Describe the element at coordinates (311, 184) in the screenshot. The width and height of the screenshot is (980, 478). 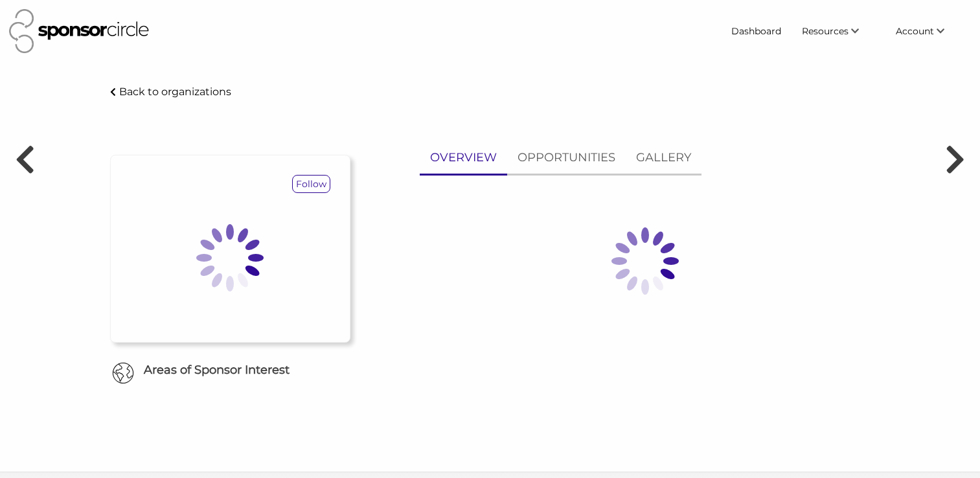
I see `p: Follow` at that location.